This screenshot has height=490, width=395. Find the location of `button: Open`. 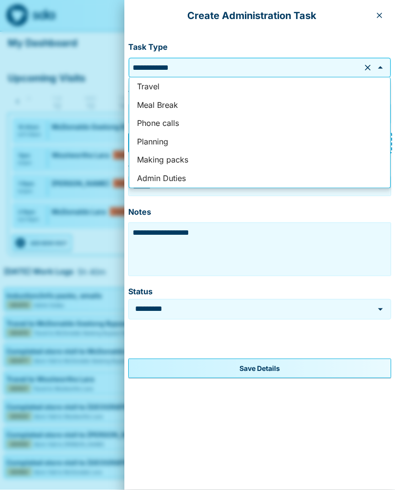

button: Open is located at coordinates (381, 309).